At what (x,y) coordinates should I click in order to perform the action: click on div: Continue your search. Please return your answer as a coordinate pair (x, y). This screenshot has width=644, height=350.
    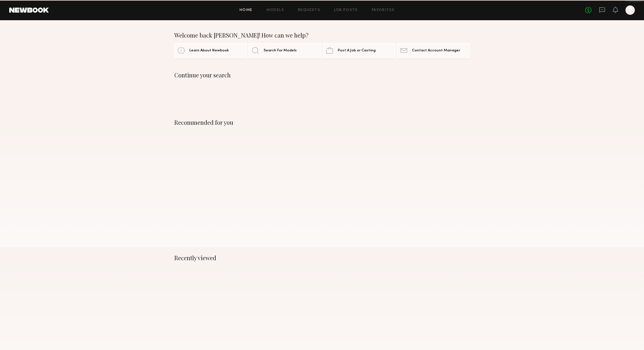
    Looking at the image, I should click on (322, 75).